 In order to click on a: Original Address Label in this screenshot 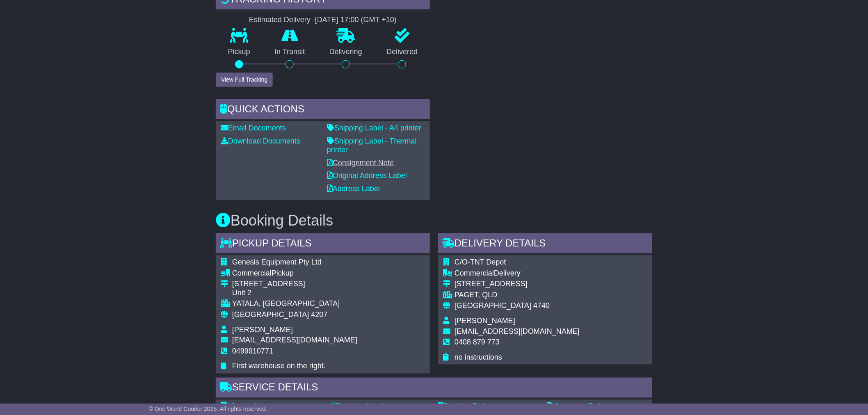, I will do `click(367, 175)`.